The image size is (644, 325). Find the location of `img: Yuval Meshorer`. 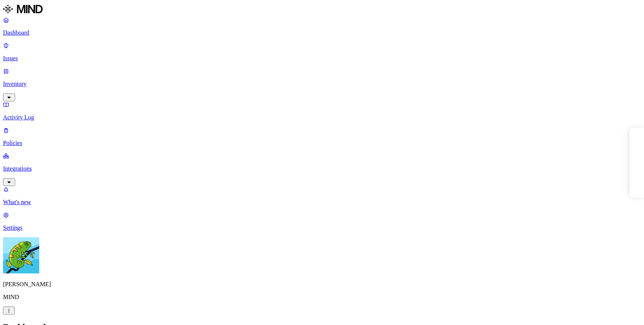

img: Yuval Meshorer is located at coordinates (21, 255).